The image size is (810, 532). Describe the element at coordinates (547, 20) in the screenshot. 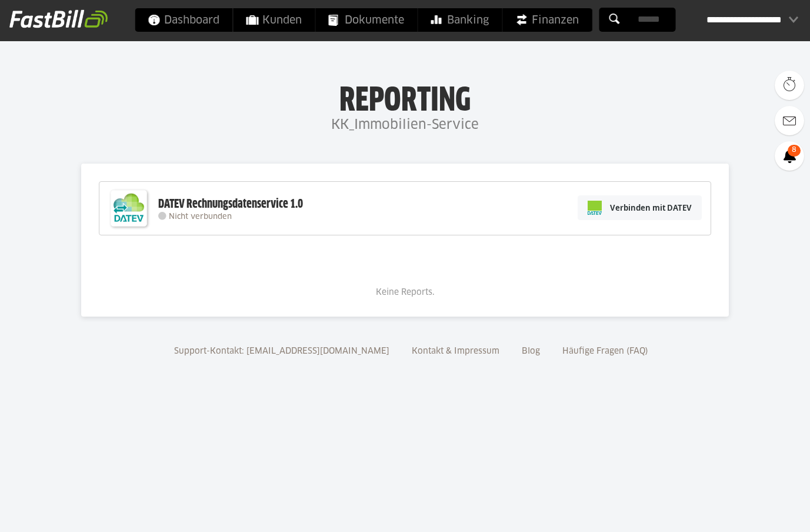

I see `a: Finanzen` at that location.